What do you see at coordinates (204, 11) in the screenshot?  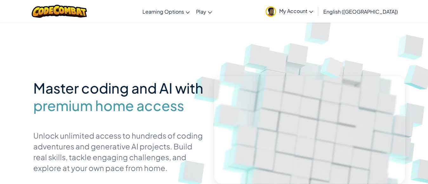 I see `a: Play` at bounding box center [204, 11].